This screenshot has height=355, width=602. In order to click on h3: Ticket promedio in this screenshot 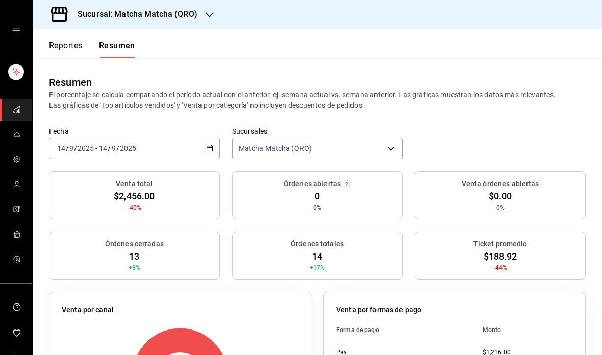, I will do `click(500, 244)`.